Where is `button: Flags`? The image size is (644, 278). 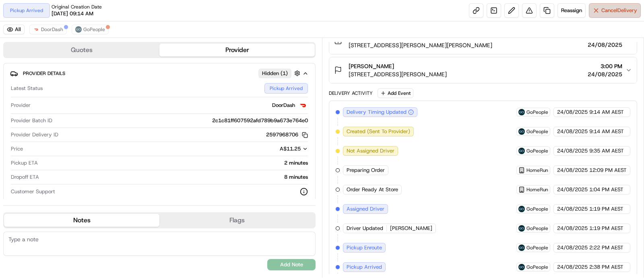 button: Flags is located at coordinates (237, 220).